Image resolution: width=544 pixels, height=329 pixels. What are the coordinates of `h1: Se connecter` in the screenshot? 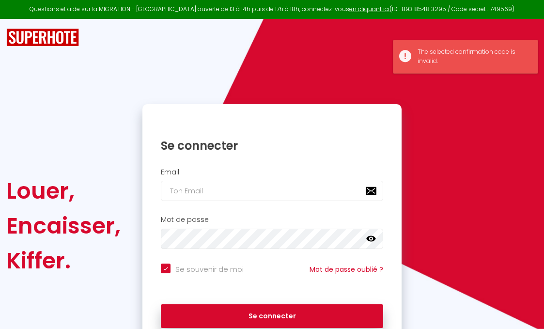 It's located at (272, 145).